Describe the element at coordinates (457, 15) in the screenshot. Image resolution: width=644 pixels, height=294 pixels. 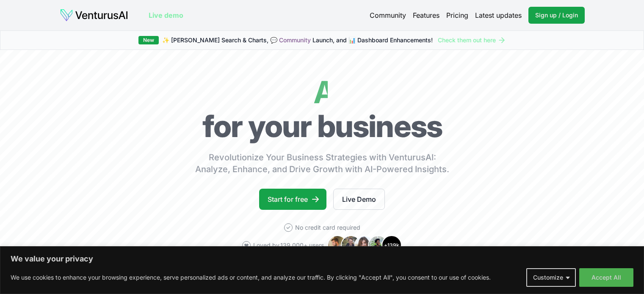
I see `a: Pricing` at that location.